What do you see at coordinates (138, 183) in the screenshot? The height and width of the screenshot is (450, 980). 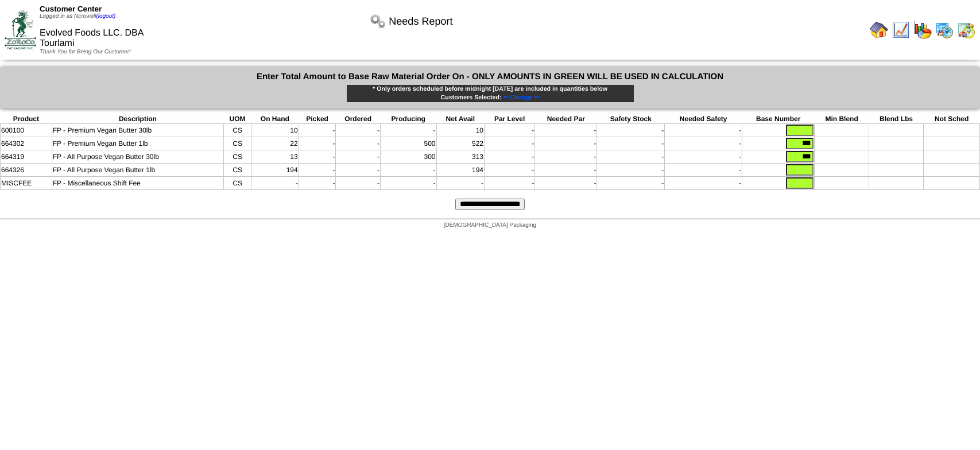 I see `td: FP - Miscellaneous Shift Fee` at bounding box center [138, 183].